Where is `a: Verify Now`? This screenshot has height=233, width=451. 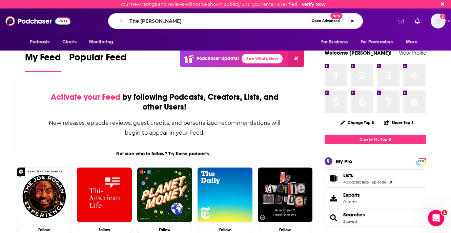 a: Verify Now is located at coordinates (313, 4).